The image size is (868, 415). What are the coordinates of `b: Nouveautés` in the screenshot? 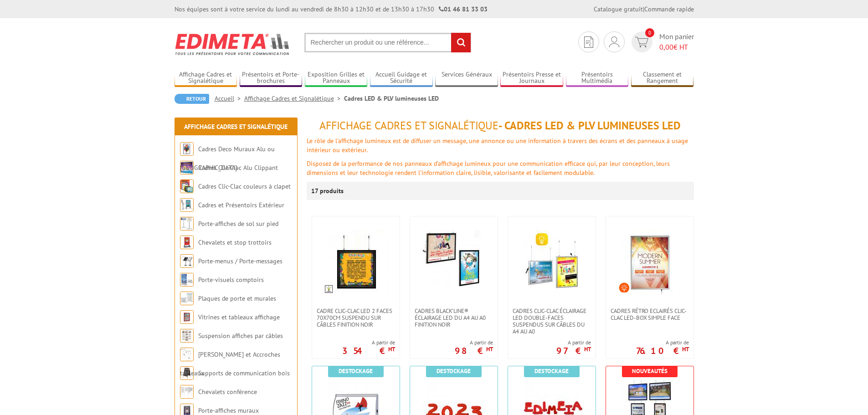 It's located at (649, 371).